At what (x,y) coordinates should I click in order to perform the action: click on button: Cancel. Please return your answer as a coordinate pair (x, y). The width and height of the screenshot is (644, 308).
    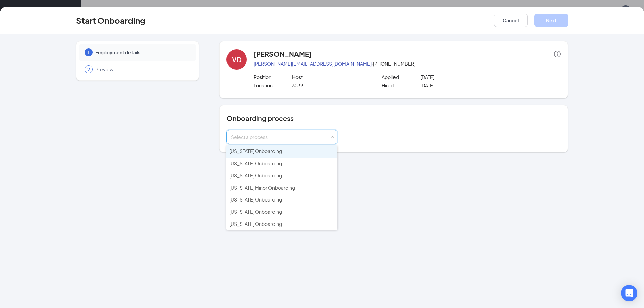
    Looking at the image, I should click on (511, 20).